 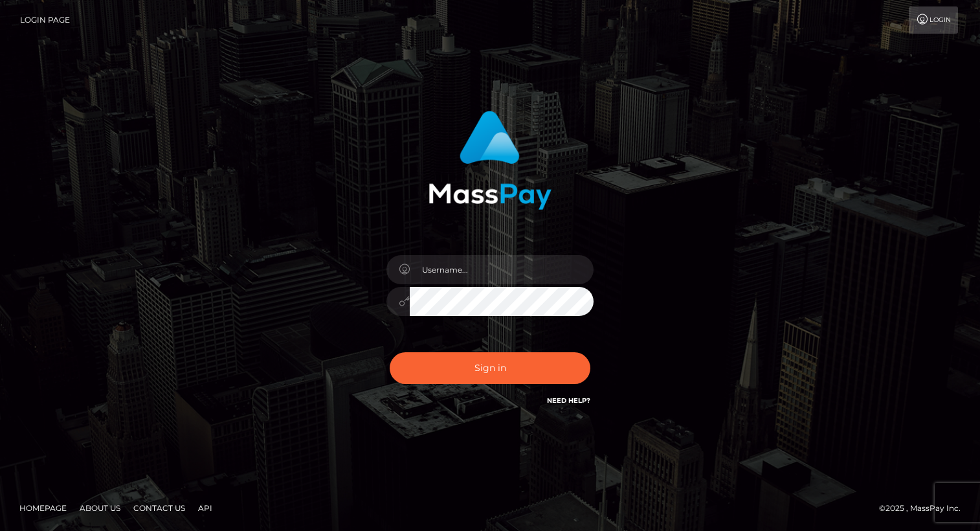 I want to click on div: © 2025 , MassPay Inc., so click(x=924, y=508).